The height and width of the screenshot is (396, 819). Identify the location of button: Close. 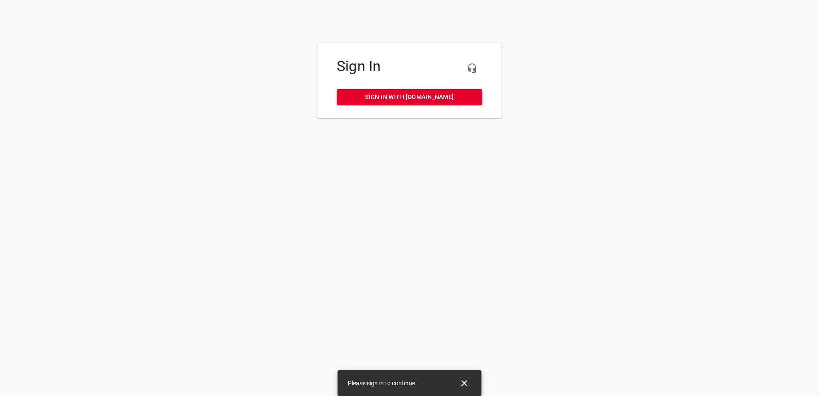
(464, 383).